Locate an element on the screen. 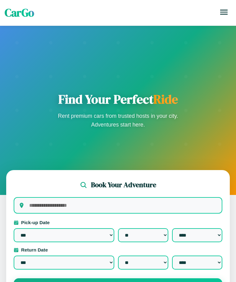  label: Pick-up Date is located at coordinates (118, 222).